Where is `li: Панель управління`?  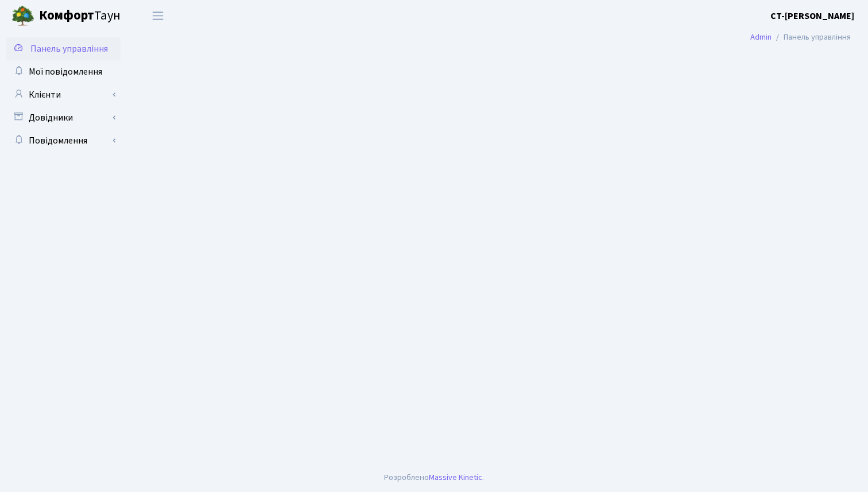
li: Панель управління is located at coordinates (811, 37).